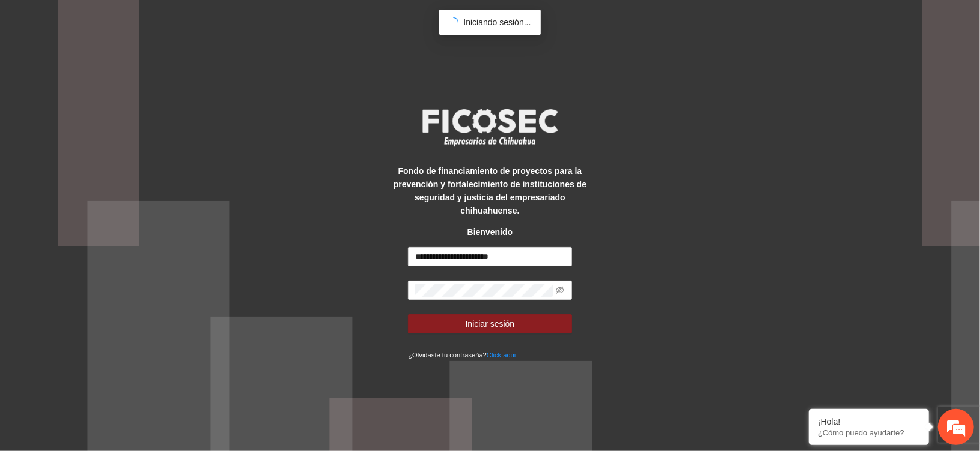 The width and height of the screenshot is (980, 451). What do you see at coordinates (462, 355) in the screenshot?
I see `small: ¿Olvidaste tu contraseña?` at bounding box center [462, 355].